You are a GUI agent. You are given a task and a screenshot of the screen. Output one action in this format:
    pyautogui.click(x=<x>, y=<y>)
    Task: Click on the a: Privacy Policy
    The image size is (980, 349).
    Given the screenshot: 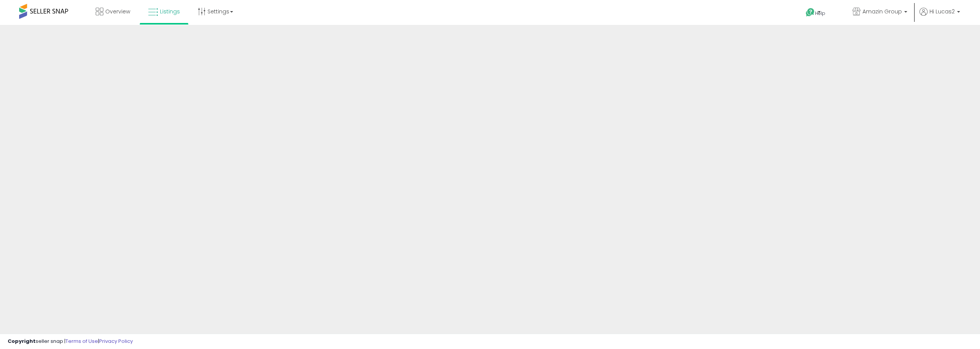 What is the action you would take?
    pyautogui.click(x=116, y=341)
    